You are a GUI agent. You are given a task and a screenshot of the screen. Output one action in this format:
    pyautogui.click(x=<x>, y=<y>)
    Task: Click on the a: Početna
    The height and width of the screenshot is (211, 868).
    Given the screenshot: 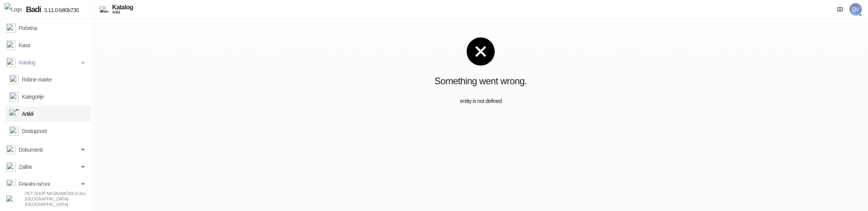 What is the action you would take?
    pyautogui.click(x=22, y=28)
    